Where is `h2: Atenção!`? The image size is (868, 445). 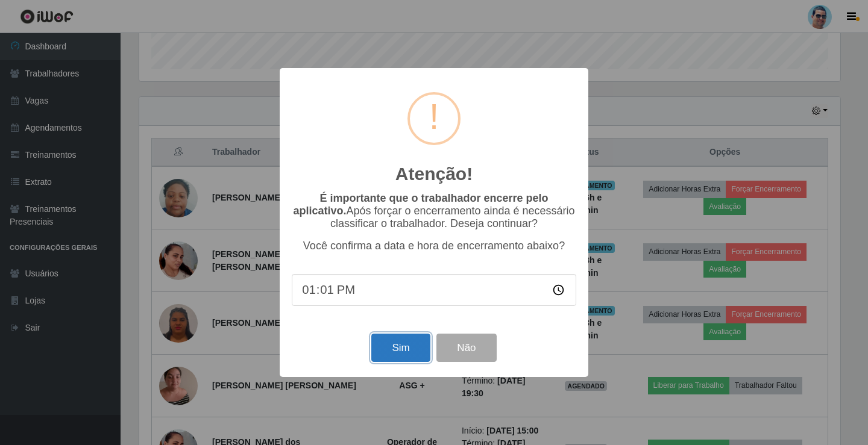
h2: Atenção! is located at coordinates (434, 174).